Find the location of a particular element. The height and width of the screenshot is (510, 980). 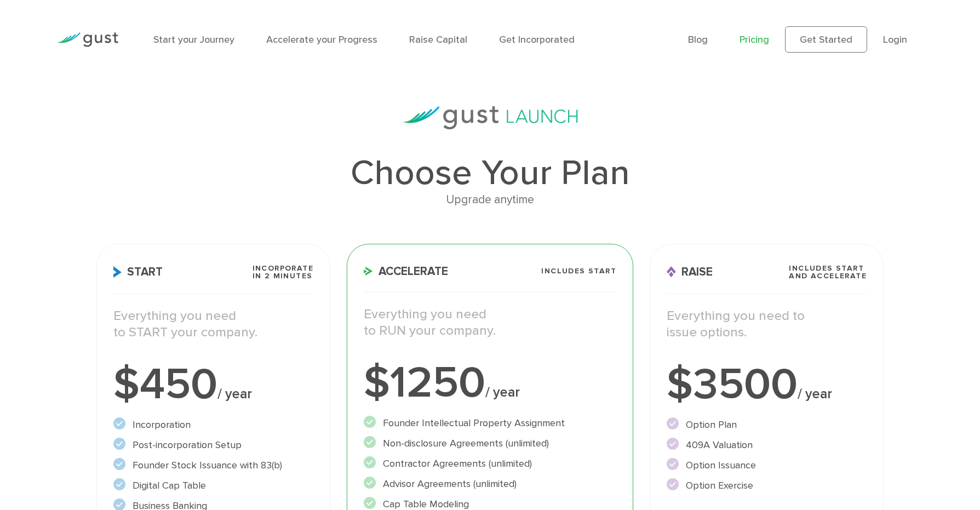

p: Everything you need to RUN your company. is located at coordinates (490, 323).